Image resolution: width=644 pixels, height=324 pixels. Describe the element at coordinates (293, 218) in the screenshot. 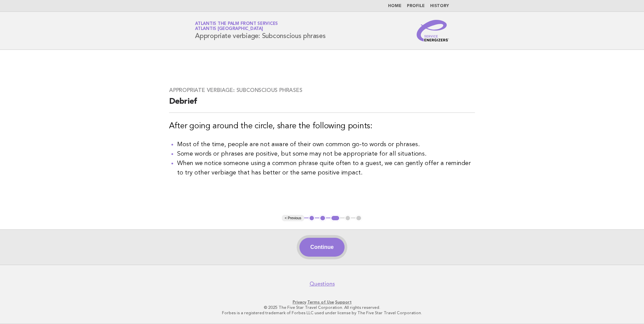

I see `button: < Previous` at that location.